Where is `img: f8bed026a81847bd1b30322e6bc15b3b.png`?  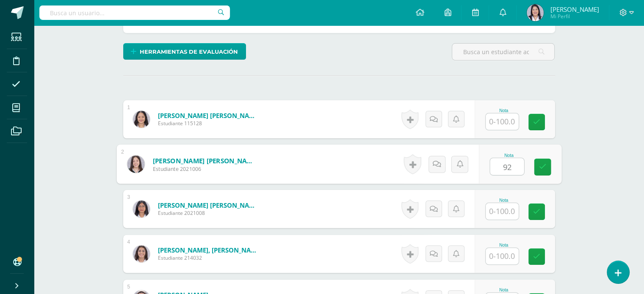 img: f8bed026a81847bd1b30322e6bc15b3b.png is located at coordinates (141, 209).